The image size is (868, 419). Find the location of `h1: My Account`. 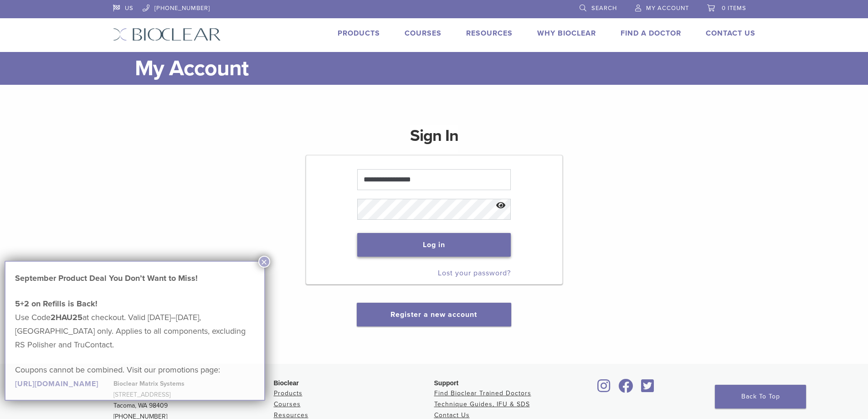

h1: My Account is located at coordinates (446, 69).